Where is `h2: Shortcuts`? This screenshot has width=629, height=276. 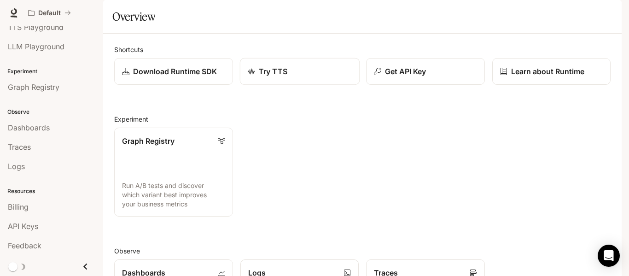
h2: Shortcuts is located at coordinates (363, 49).